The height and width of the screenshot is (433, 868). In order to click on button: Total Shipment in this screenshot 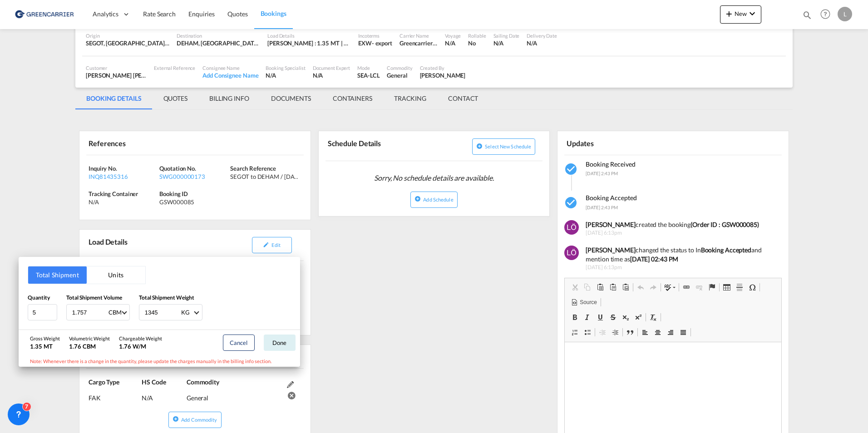, I will do `click(57, 275)`.